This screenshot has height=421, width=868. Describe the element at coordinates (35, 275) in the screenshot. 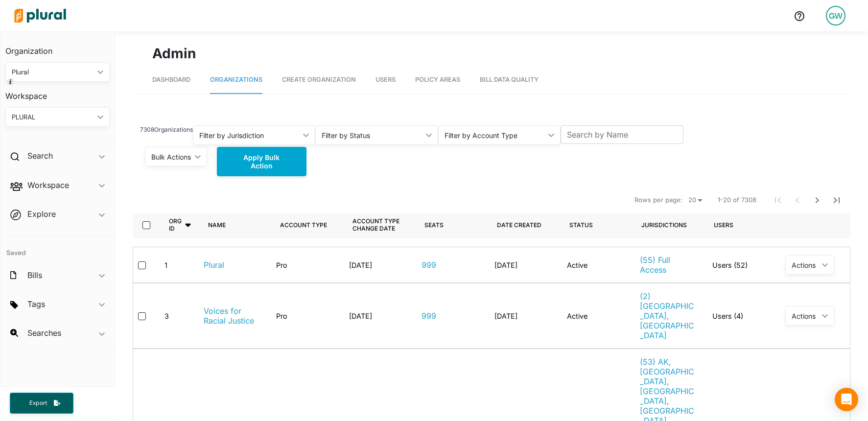

I see `h2: Bills` at that location.